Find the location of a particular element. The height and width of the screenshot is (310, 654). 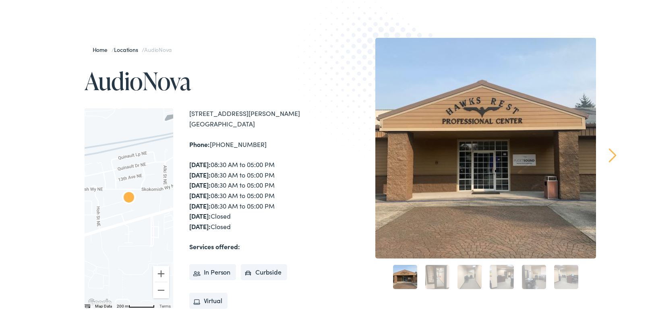

strong: Phone: is located at coordinates (199, 143).